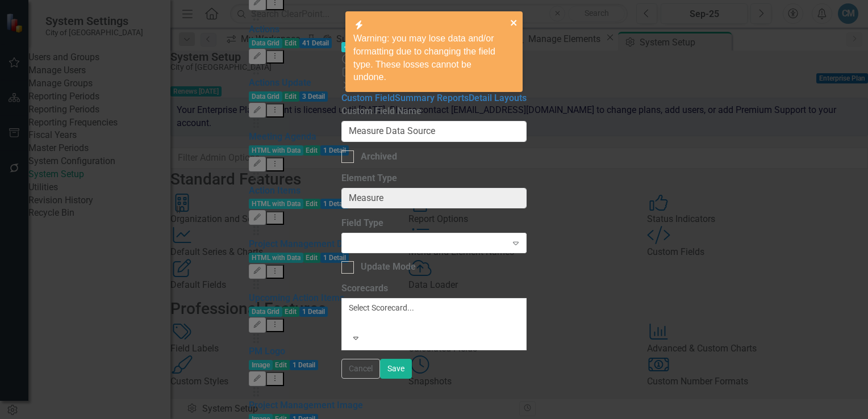 The height and width of the screenshot is (419, 868). What do you see at coordinates (430, 58) in the screenshot?
I see `div: Warning: you may lose data and/or formatting due to changing the field type. These losses cannot ...` at bounding box center [430, 58].